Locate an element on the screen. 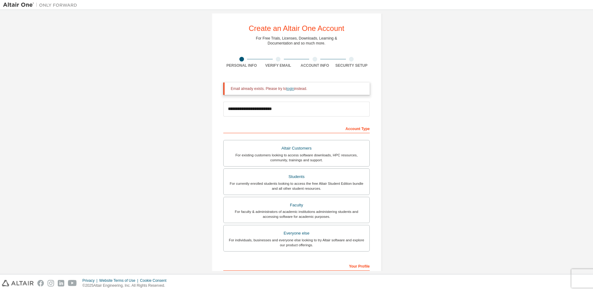 Image resolution: width=593 pixels, height=292 pixels. div: For Free Trials, Licenses, Downloads, Learning & Documentation and so much more. is located at coordinates (296, 41).